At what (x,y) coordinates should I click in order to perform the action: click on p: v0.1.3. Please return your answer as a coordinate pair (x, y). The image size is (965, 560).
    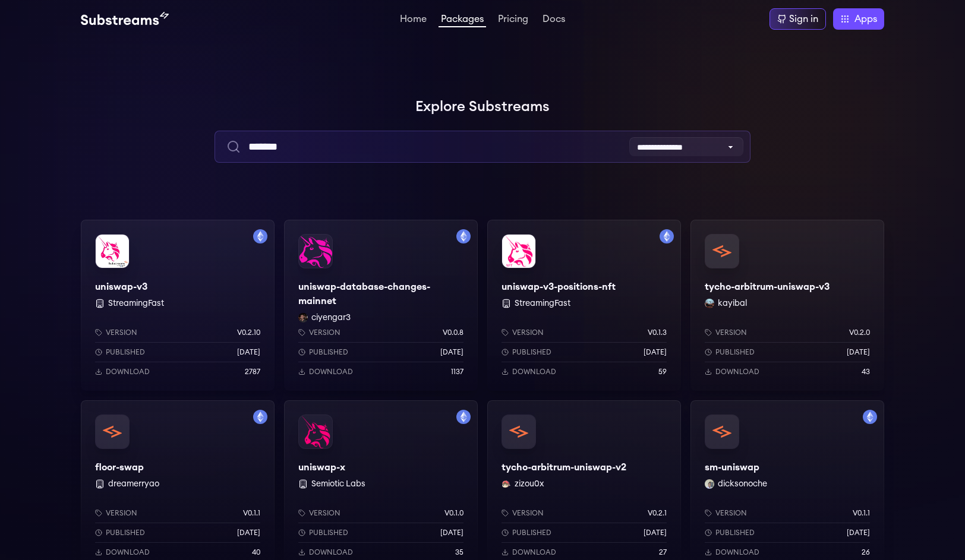
    Looking at the image, I should click on (657, 333).